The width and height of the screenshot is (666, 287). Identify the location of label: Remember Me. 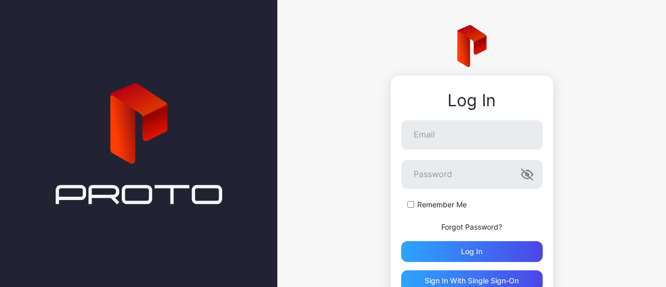
(442, 205).